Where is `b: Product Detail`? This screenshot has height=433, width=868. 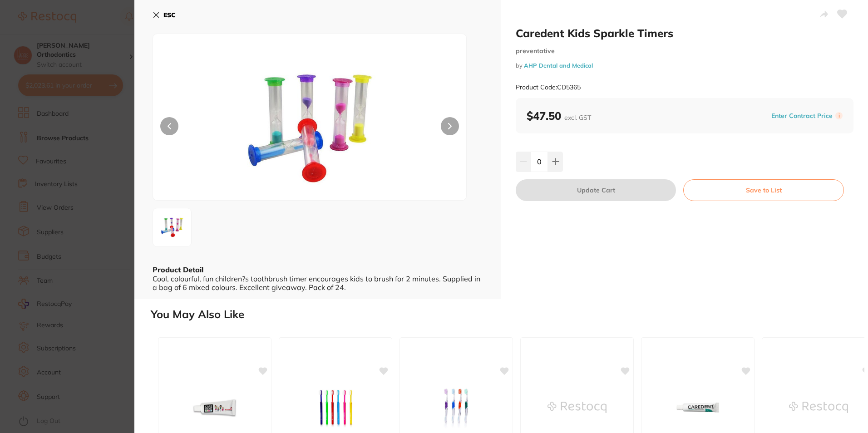 b: Product Detail is located at coordinates (178, 270).